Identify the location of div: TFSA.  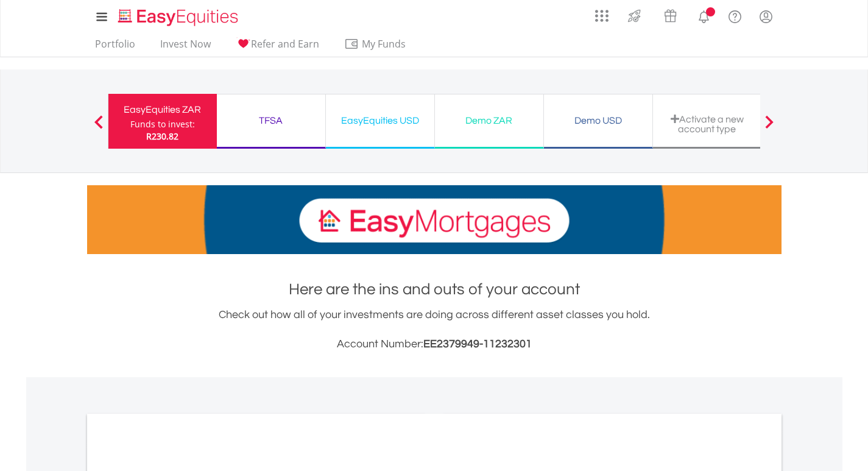
(271, 121).